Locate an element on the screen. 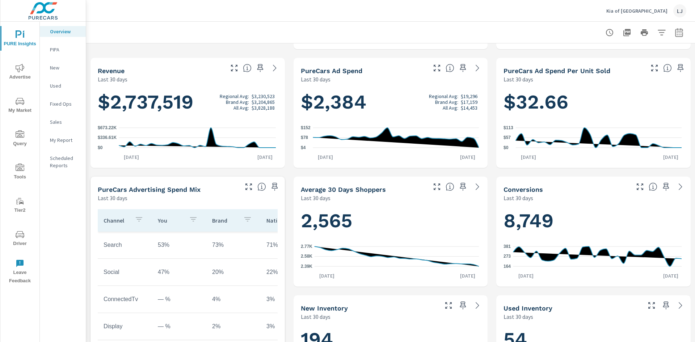 This screenshot has width=695, height=342. span: Tools is located at coordinates (20, 172).